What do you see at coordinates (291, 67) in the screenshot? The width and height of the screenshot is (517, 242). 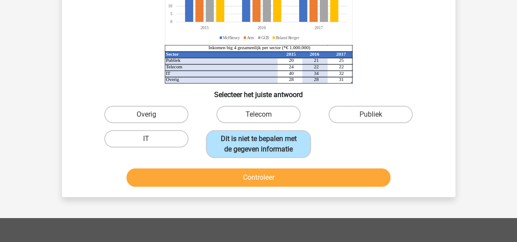 I see `tspan: 24` at bounding box center [291, 67].